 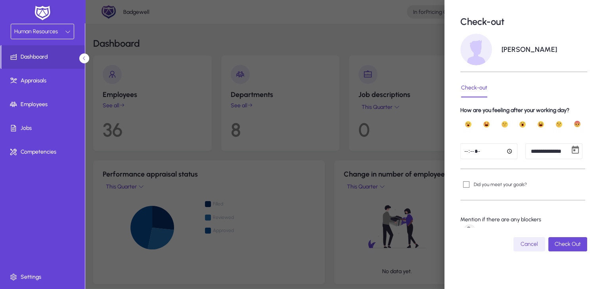 I want to click on a: Jobs, so click(x=44, y=128).